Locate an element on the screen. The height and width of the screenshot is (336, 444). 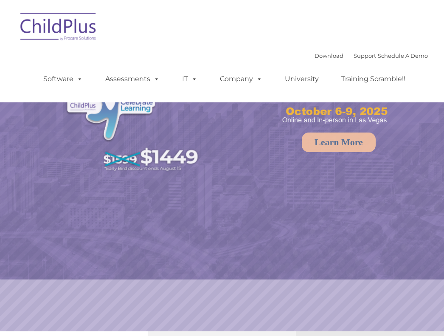
a: Schedule A Demo is located at coordinates (403, 56).